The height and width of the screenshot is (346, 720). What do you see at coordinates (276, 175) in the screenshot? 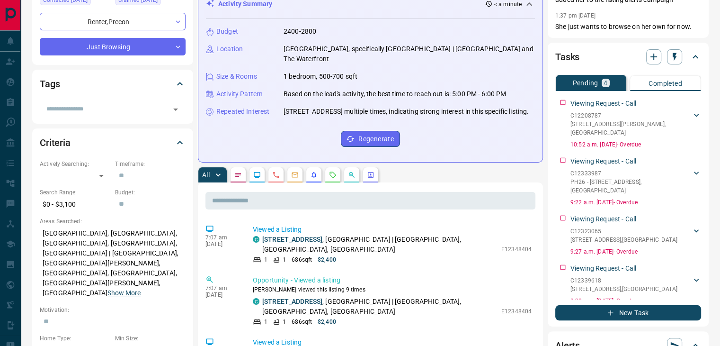
I see `svg: Calls` at bounding box center [276, 175].